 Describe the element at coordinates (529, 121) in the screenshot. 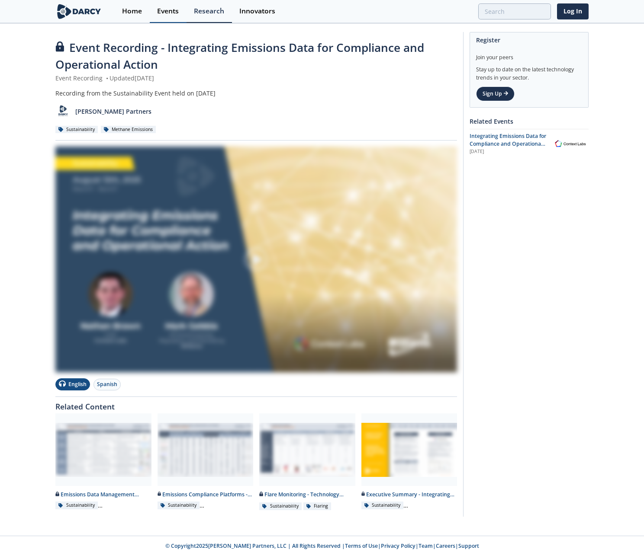

I see `div: Related Events` at that location.